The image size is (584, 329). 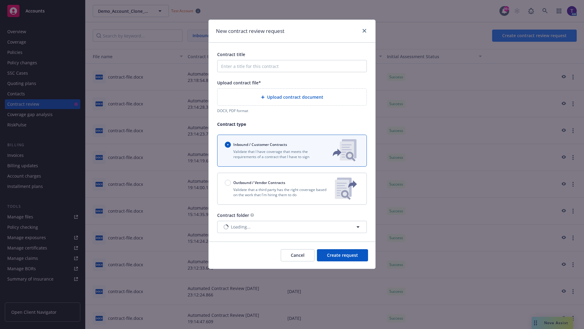 What do you see at coordinates (298, 255) in the screenshot?
I see `button: Cancel` at bounding box center [298, 255].